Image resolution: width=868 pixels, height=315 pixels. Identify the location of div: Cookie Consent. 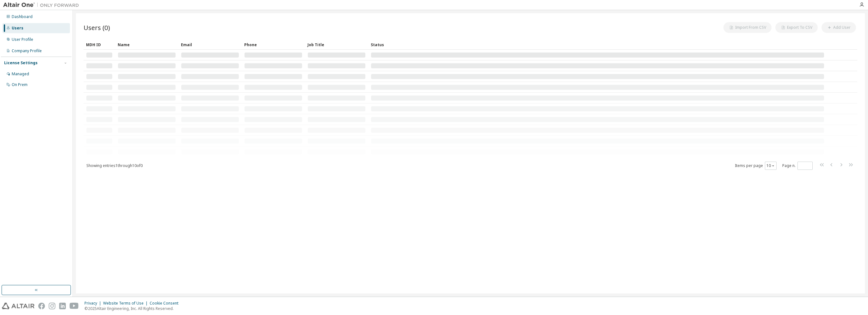
(165, 303).